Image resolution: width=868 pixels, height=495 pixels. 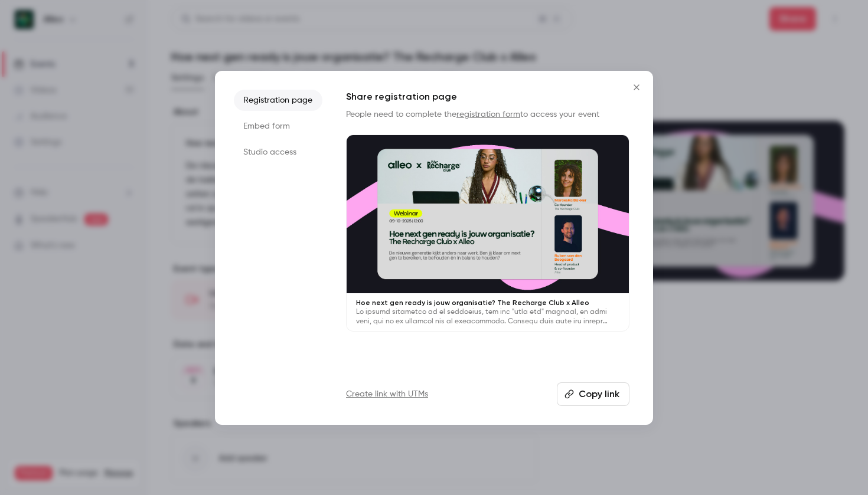 What do you see at coordinates (488, 233) in the screenshot?
I see `a: Hoe next gen ready is jouw organisatie? The Recharge Club x AlleoLo ipsumd sitametco ad el seddoe...` at bounding box center [488, 233].